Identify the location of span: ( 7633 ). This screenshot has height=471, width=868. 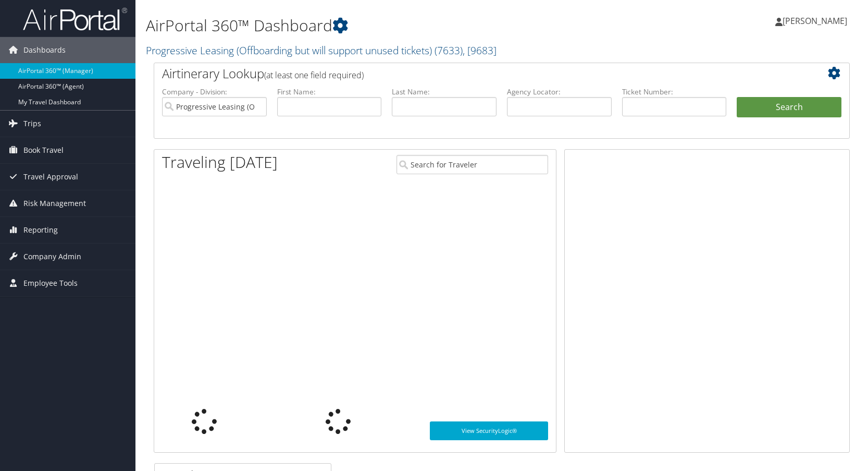
(448, 50).